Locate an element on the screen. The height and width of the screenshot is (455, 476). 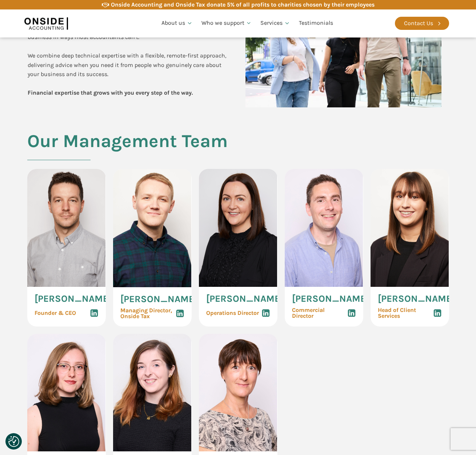
span: Managing Director, Onside Tax is located at coordinates (146, 313).